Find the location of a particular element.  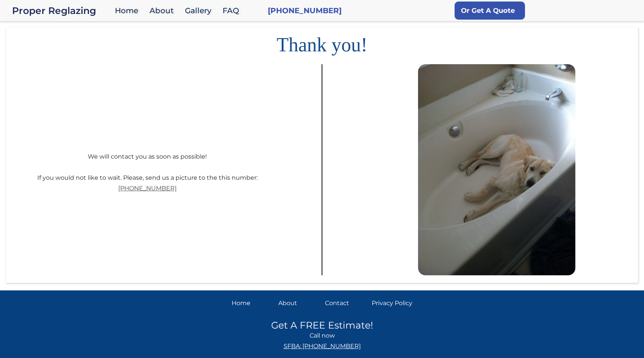

div: Privacy Policy is located at coordinates (392, 302).